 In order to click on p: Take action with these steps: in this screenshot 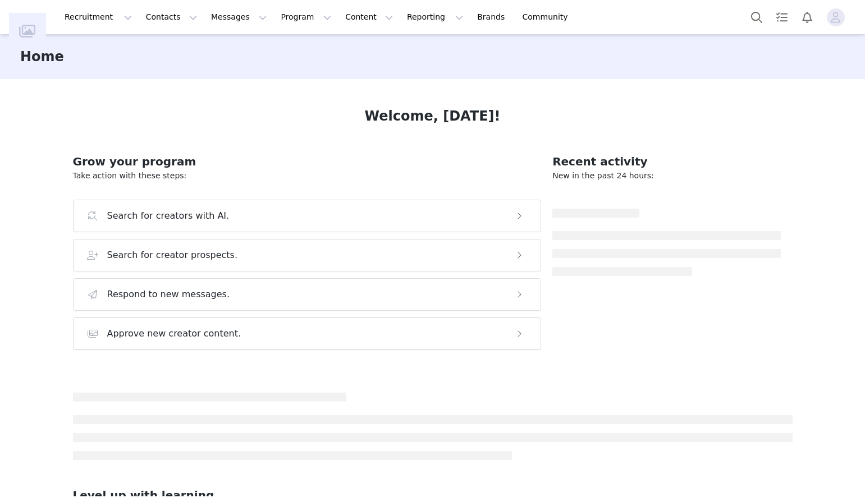, I will do `click(307, 176)`.